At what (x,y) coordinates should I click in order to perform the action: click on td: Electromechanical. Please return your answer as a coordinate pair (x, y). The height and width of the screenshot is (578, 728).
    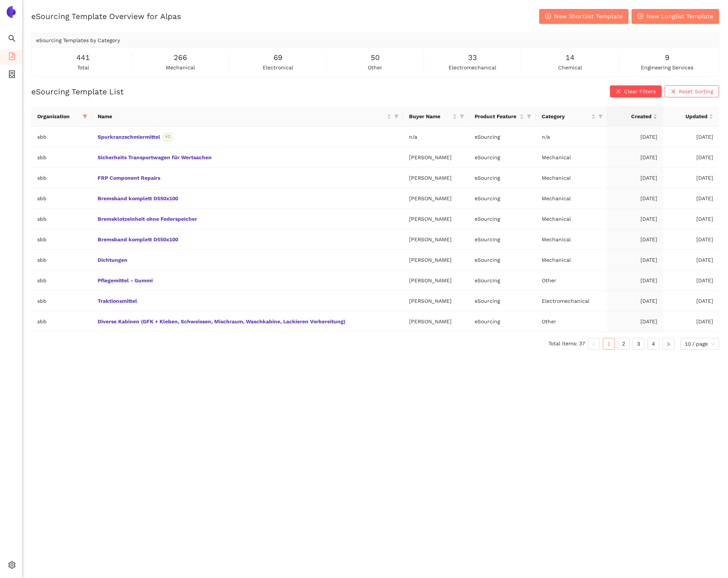
    Looking at the image, I should click on (571, 301).